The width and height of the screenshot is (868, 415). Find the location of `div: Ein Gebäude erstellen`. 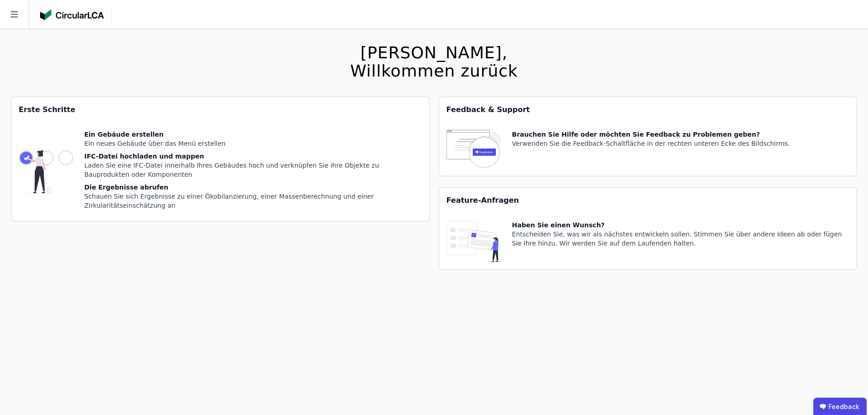

div: Ein Gebäude erstellen is located at coordinates (253, 135).